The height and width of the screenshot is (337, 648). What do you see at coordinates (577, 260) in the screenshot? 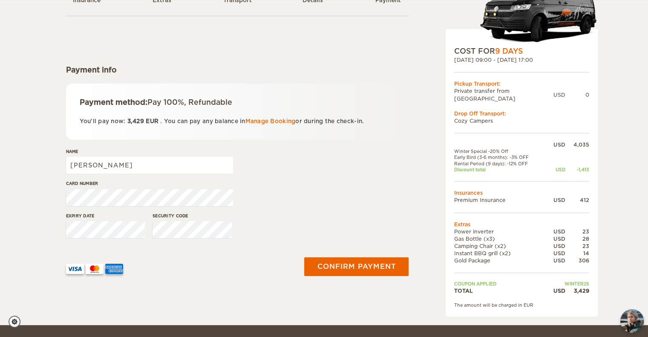
I see `div: 306` at bounding box center [577, 260].